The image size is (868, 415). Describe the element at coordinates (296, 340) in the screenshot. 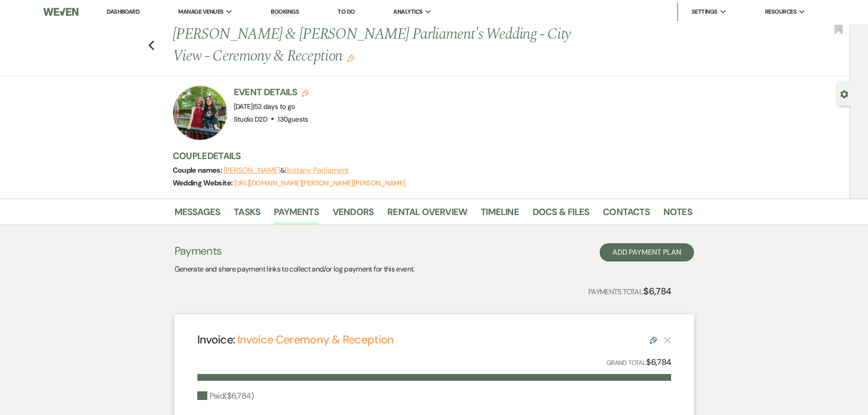

I see `h4: Invoice:` at that location.